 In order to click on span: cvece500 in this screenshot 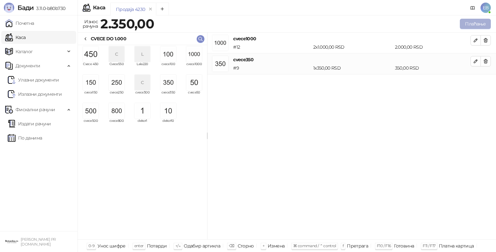, I will do `click(91, 124)`.